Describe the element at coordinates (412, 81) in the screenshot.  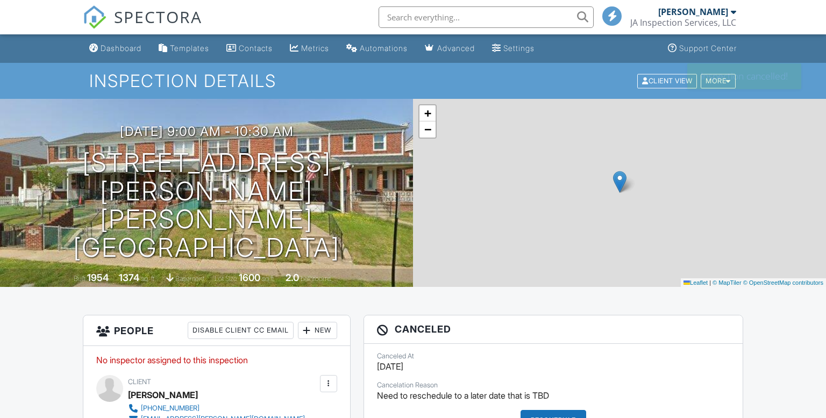
I see `h1: Inspection Details` at that location.